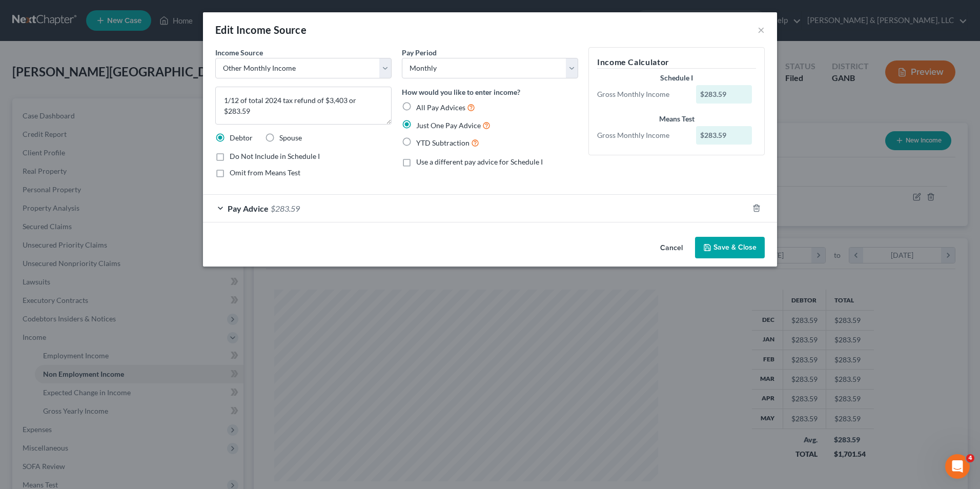 Image resolution: width=980 pixels, height=489 pixels. Describe the element at coordinates (479, 161) in the screenshot. I see `span: Use a different pay advice for Schedule I` at that location.